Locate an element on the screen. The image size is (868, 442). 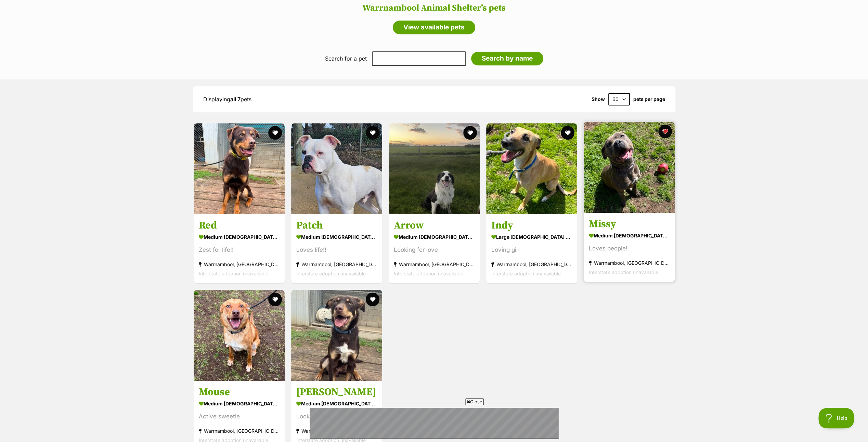
img: Arrow is located at coordinates (434, 169).